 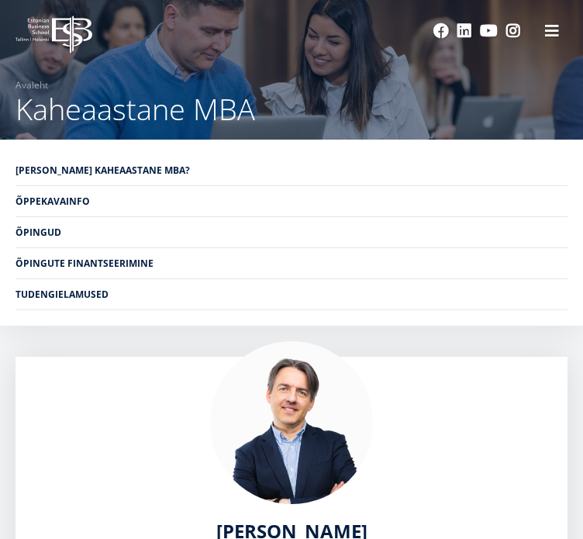 I want to click on span: Kaheaastane MBA, so click(x=135, y=108).